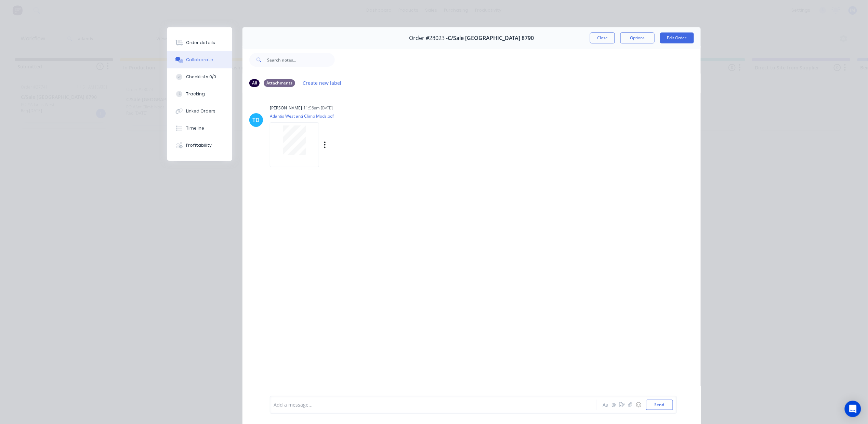 This screenshot has width=868, height=424. Describe the element at coordinates (602, 38) in the screenshot. I see `button: Close` at that location.